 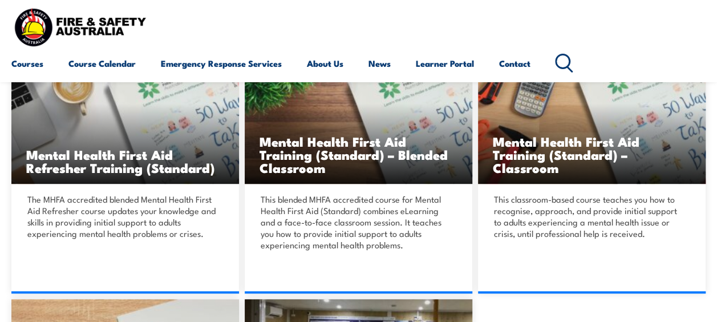 What do you see at coordinates (515, 63) in the screenshot?
I see `a: Contact` at bounding box center [515, 63].